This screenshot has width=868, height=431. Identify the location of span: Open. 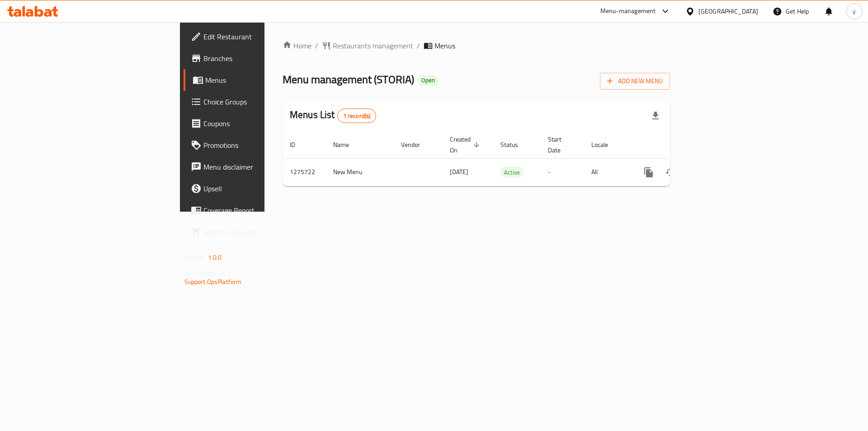
(428, 80).